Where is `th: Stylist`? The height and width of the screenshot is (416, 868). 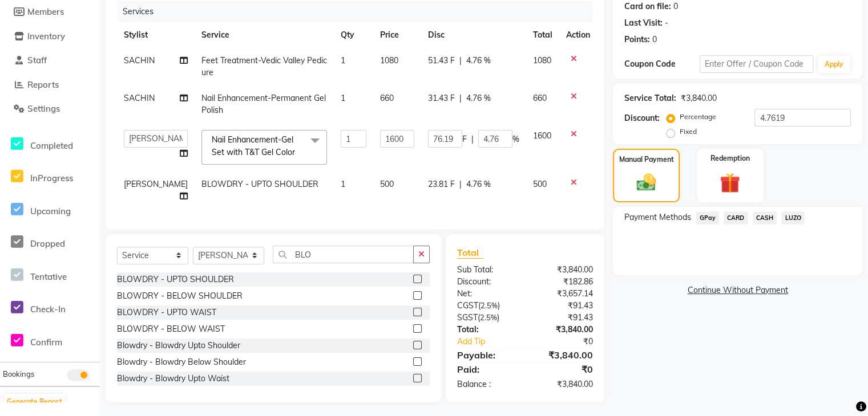
th: Stylist is located at coordinates (155, 35).